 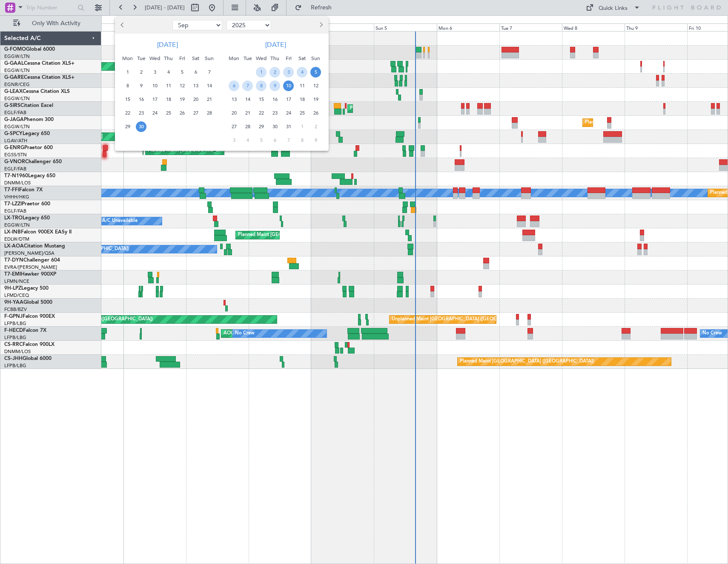 I want to click on div: 16-9-2025, so click(x=142, y=99).